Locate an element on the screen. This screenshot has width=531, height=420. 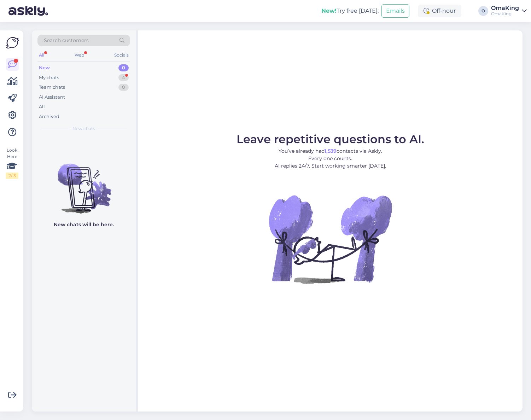
div: Web is located at coordinates (79, 55).